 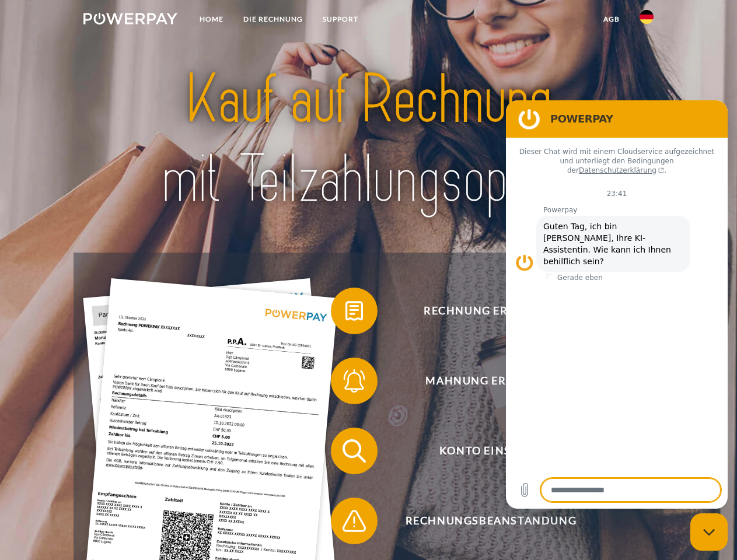 I want to click on a: DIE RECHNUNG, so click(x=272, y=19).